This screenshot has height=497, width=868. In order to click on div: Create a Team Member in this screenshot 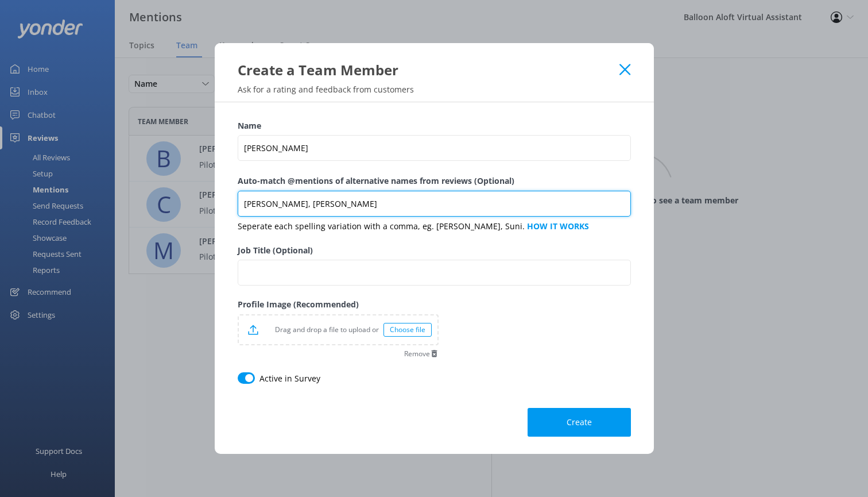, I will do `click(429, 69)`.